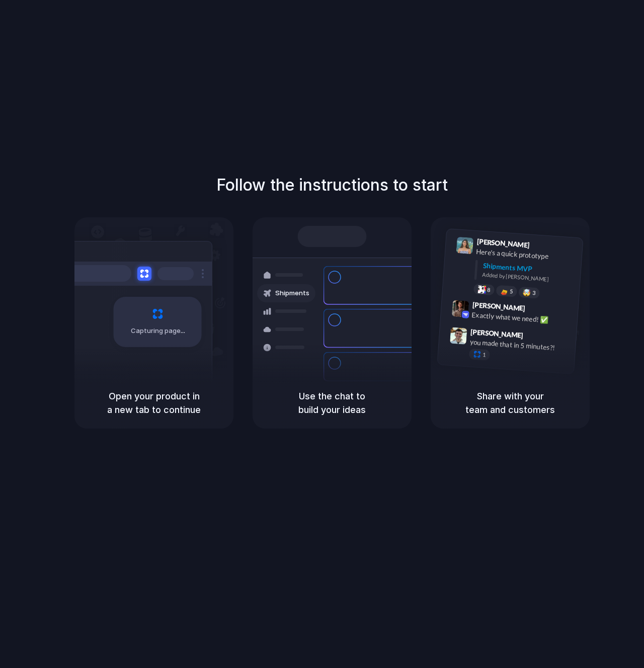 Image resolution: width=644 pixels, height=668 pixels. Describe the element at coordinates (543, 246) in the screenshot. I see `span: 9:41 AM` at that location.